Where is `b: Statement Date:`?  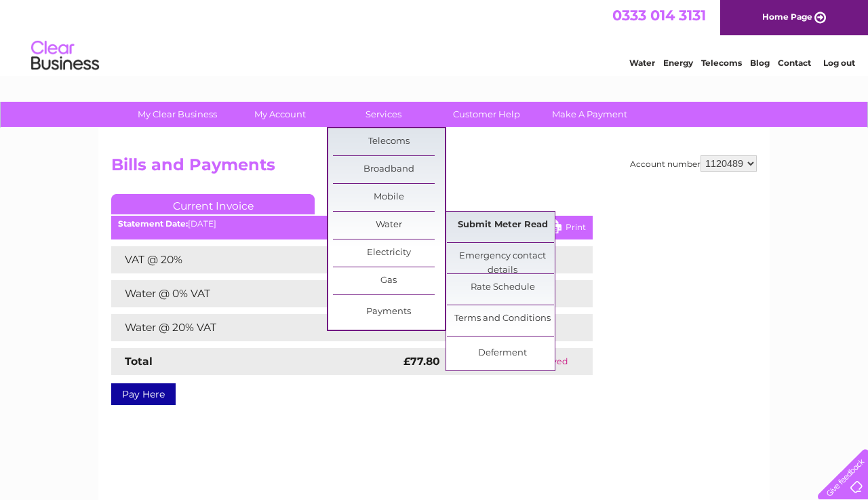
b: Statement Date: is located at coordinates (152, 223).